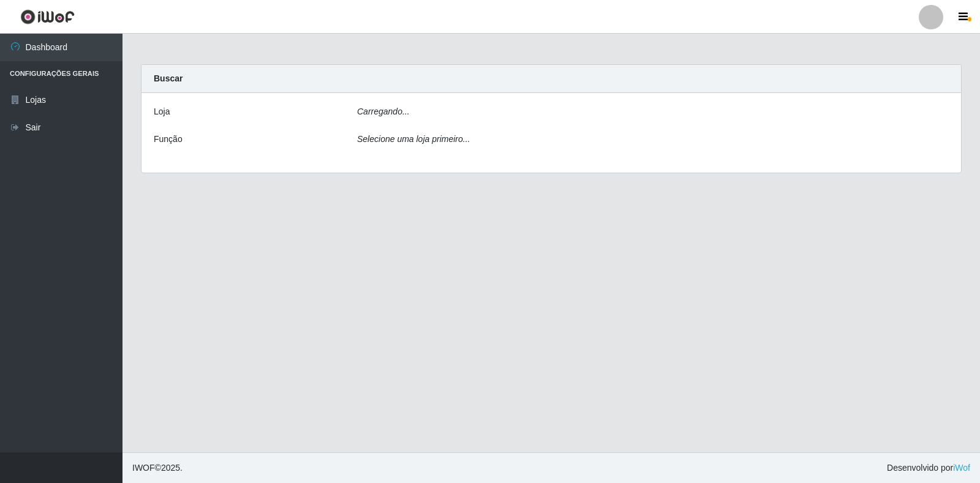 The width and height of the screenshot is (980, 483). Describe the element at coordinates (929, 467) in the screenshot. I see `span: Desenvolvido por` at that location.